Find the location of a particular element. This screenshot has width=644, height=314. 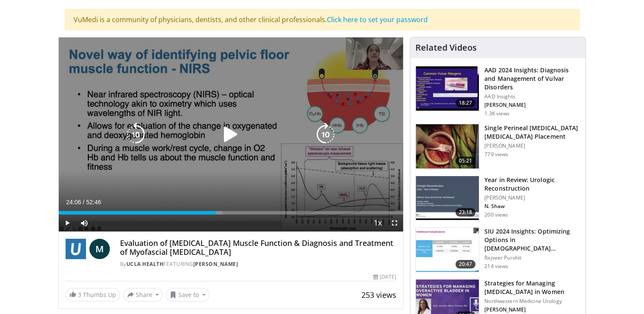

span: 253 views is located at coordinates (379, 295).